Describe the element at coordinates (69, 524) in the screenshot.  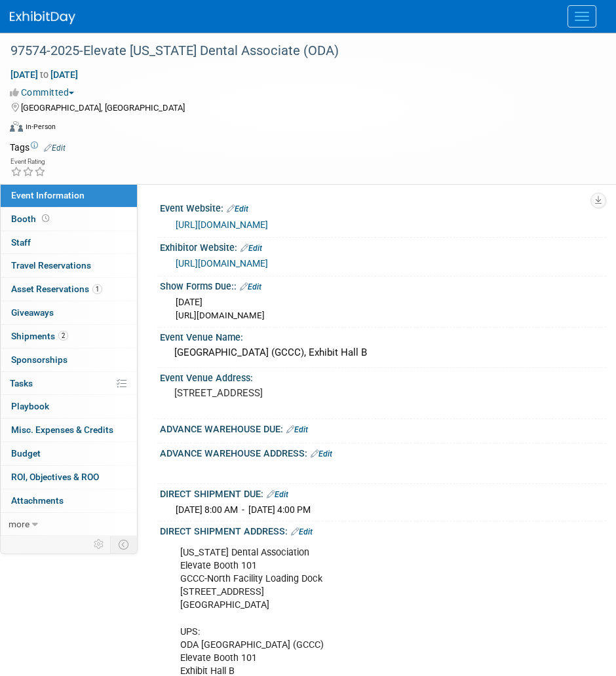
I see `a: more` at that location.